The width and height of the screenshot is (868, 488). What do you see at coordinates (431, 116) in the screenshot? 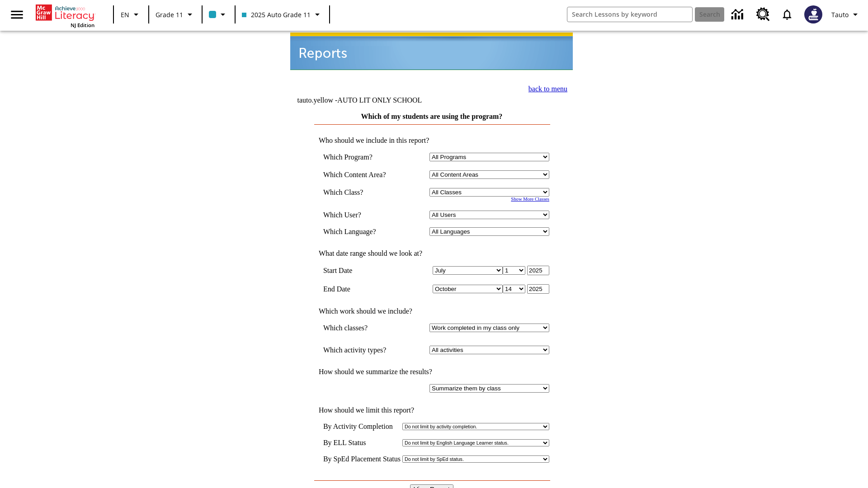
I see `a: Which of my students are using the program?` at bounding box center [431, 116].